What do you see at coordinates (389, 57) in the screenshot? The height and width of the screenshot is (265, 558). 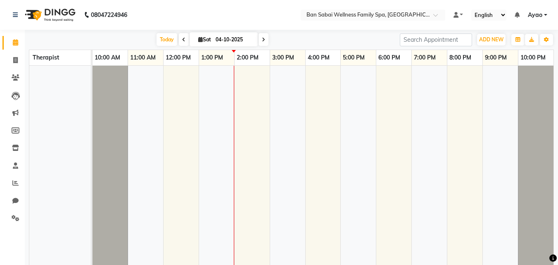 I see `a: 6:00 PM` at bounding box center [389, 57].